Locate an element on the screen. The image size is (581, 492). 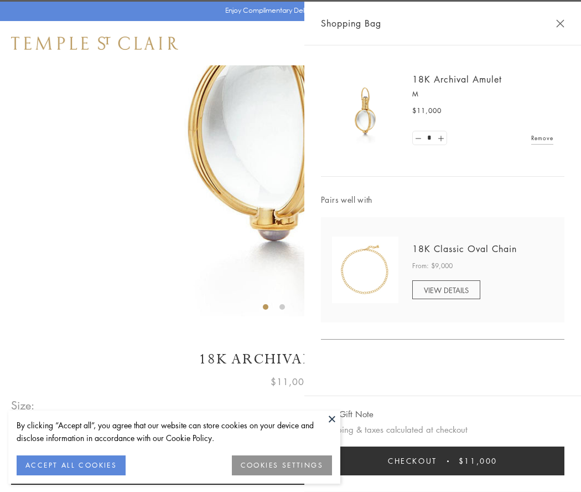
span: VIEW DETAILS is located at coordinates (446, 290).